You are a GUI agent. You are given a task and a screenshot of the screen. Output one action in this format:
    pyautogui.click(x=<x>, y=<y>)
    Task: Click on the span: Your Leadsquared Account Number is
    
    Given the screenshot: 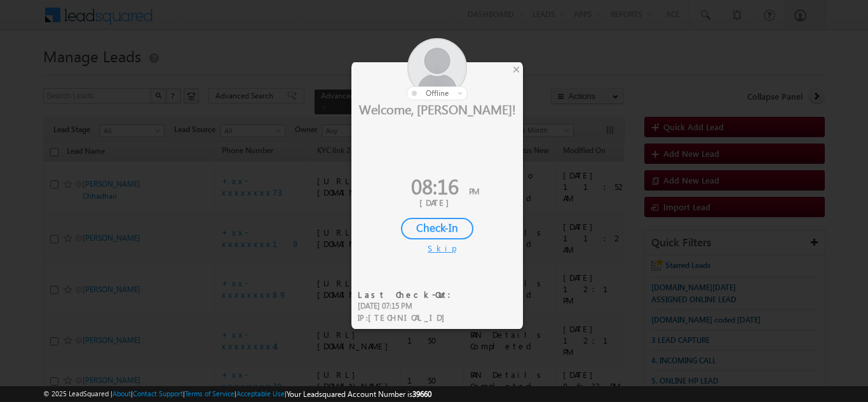 What is the action you would take?
    pyautogui.click(x=359, y=394)
    